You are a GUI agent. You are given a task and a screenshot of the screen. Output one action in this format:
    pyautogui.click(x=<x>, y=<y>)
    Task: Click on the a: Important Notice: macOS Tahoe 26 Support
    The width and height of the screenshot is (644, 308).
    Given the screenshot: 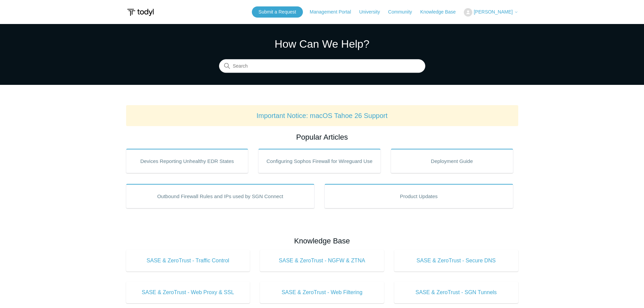 What is the action you would take?
    pyautogui.click(x=322, y=115)
    